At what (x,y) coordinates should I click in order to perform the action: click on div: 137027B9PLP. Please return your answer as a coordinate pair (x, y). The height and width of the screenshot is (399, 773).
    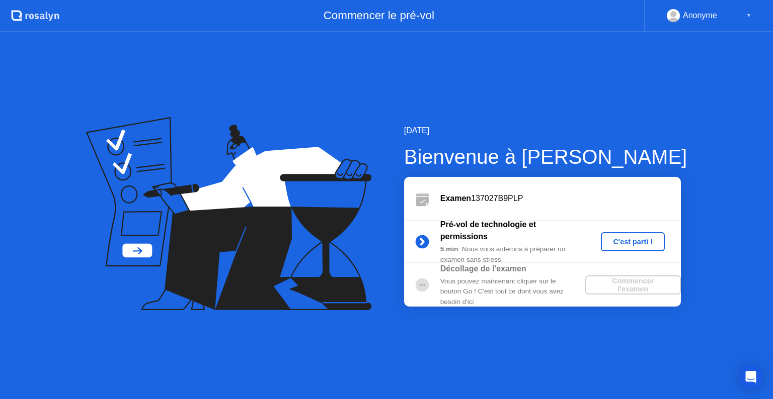
    Looking at the image, I should click on (560, 199).